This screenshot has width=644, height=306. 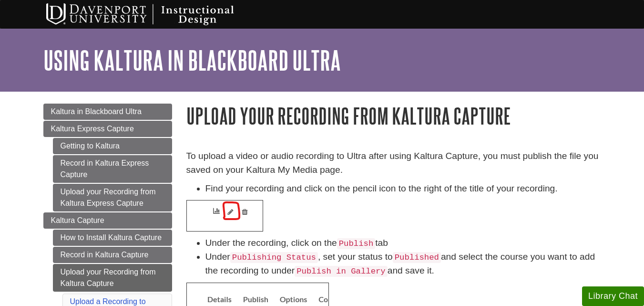 I want to click on button: Library Chat, so click(x=613, y=296).